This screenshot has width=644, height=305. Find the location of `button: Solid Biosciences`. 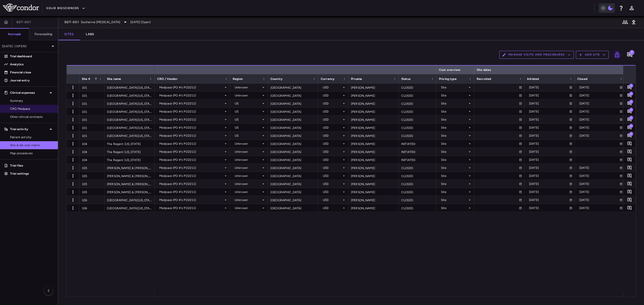

button: Solid Biosciences is located at coordinates (66, 8).